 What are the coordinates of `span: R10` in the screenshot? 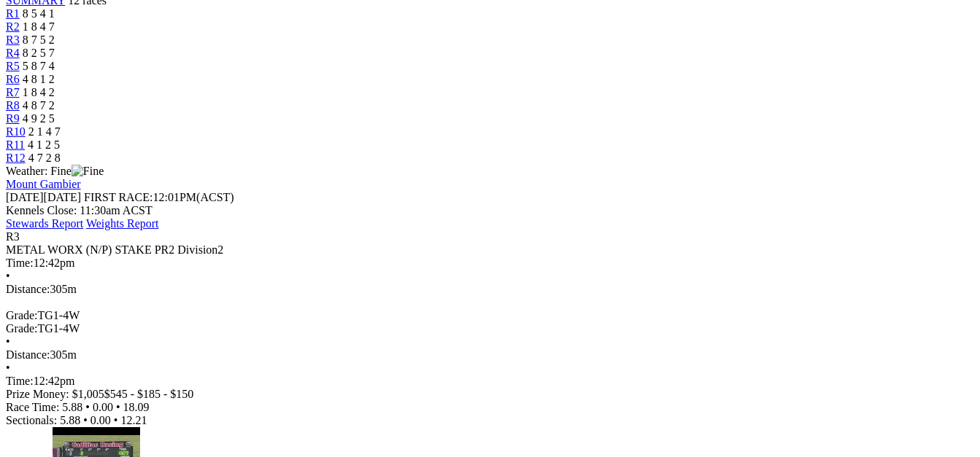 It's located at (15, 131).